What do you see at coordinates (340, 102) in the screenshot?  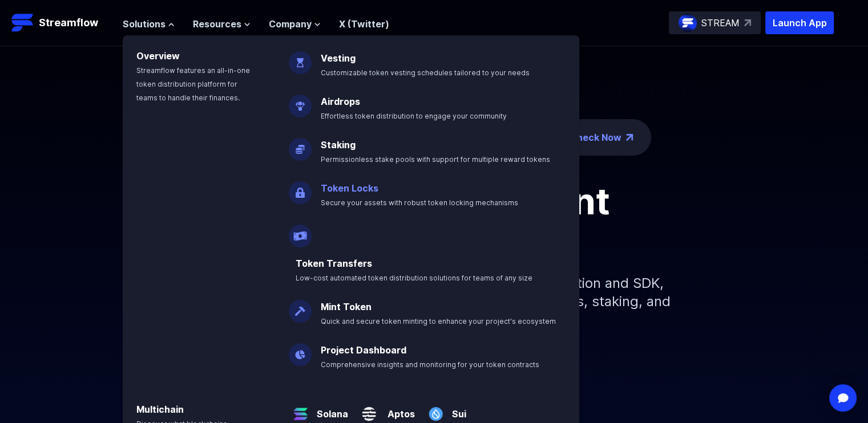 I see `a: Airdrops` at bounding box center [340, 102].